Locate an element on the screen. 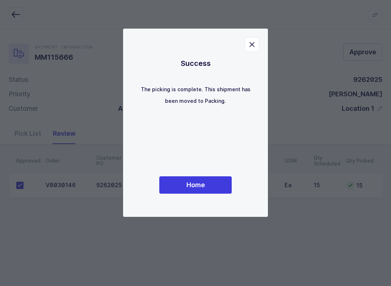 The width and height of the screenshot is (391, 286). p: The picking is complete. This shipment has been moved to Packing. is located at coordinates (195, 95).